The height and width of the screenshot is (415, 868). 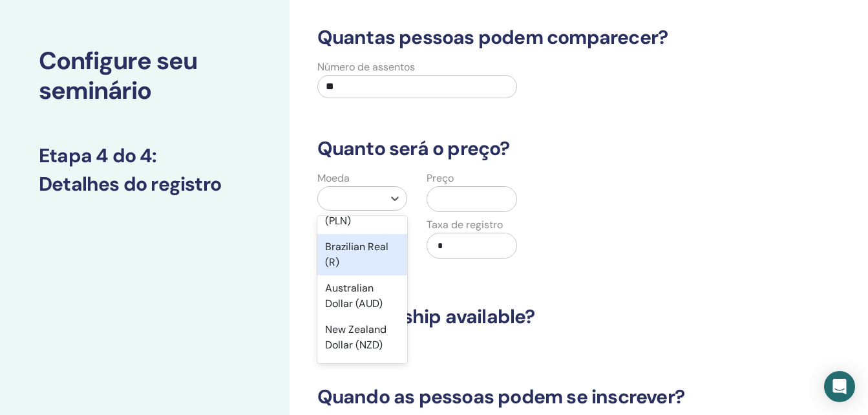 What do you see at coordinates (465, 225) in the screenshot?
I see `label: Taxa de registro` at bounding box center [465, 225].